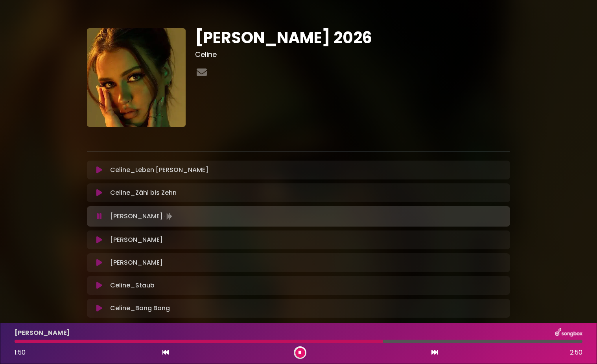 Image resolution: width=597 pixels, height=364 pixels. What do you see at coordinates (168, 216) in the screenshot?
I see `img: waveform4.gif` at bounding box center [168, 216].